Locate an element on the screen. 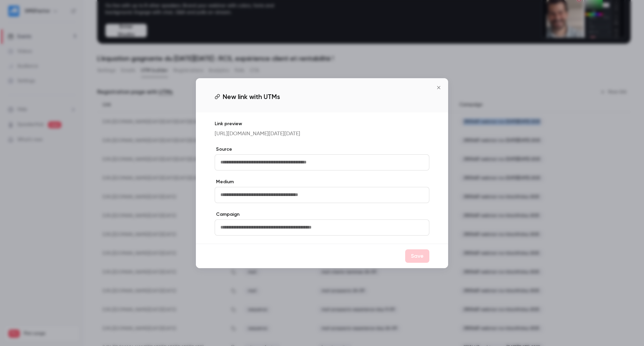 The image size is (644, 346). label: Source is located at coordinates (322, 149).